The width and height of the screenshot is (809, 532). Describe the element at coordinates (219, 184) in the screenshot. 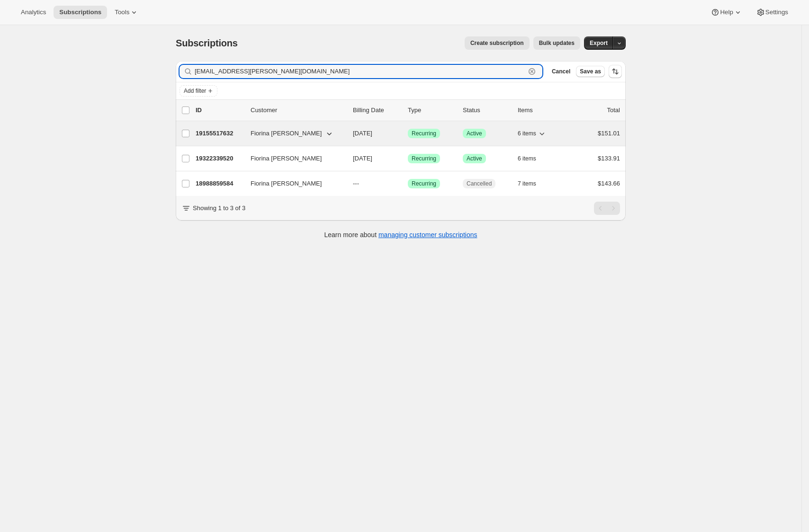

I see `p: 18988859584` at that location.